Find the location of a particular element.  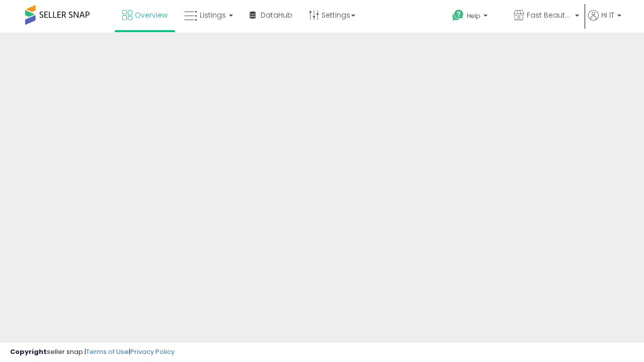

a: Hi IT is located at coordinates (605, 21).